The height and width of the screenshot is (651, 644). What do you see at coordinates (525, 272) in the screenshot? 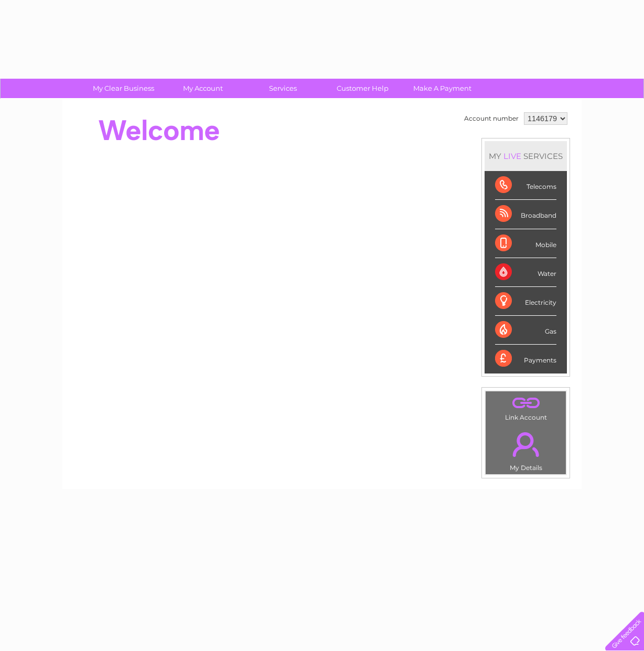
I see `div: Water` at bounding box center [525, 272].